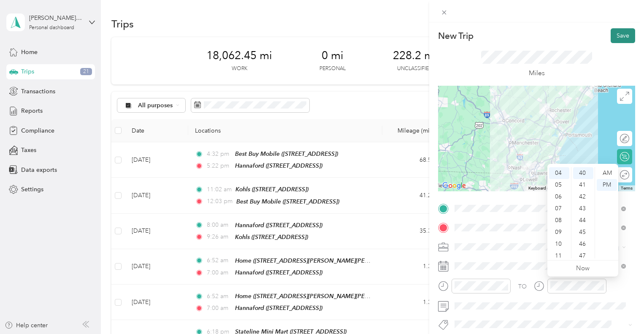  I want to click on div: 09, so click(559, 232).